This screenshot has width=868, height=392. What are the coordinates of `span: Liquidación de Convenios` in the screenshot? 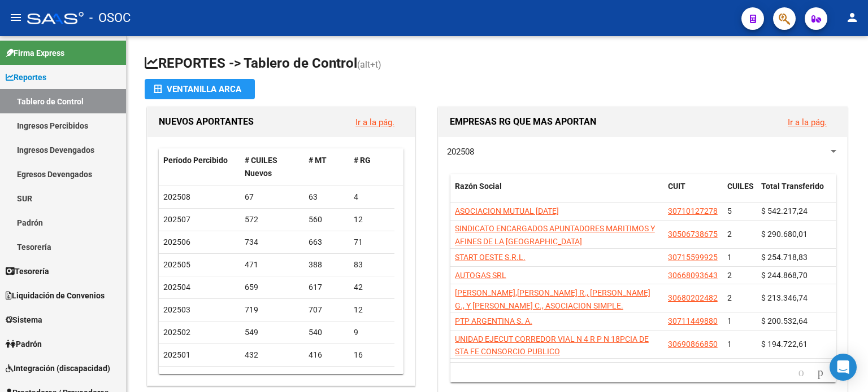 It's located at (55, 295).